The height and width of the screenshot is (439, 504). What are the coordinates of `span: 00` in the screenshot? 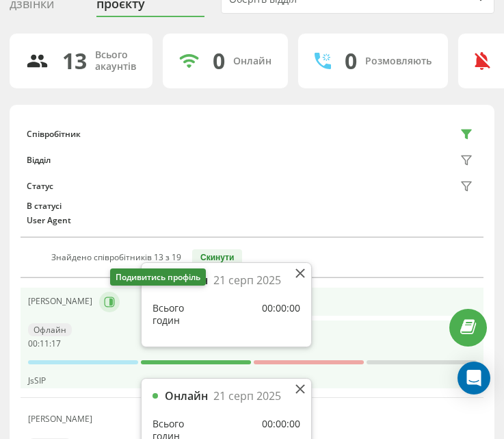 It's located at (33, 343).